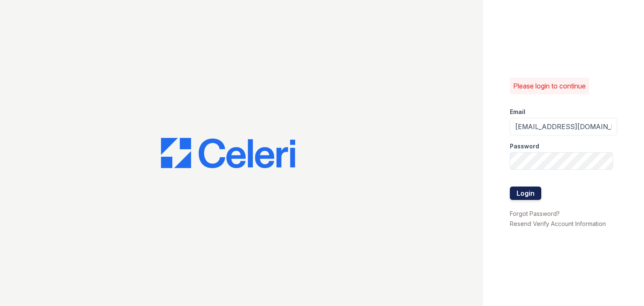 The height and width of the screenshot is (306, 644). What do you see at coordinates (549, 86) in the screenshot?
I see `p: Please login to continue` at bounding box center [549, 86].